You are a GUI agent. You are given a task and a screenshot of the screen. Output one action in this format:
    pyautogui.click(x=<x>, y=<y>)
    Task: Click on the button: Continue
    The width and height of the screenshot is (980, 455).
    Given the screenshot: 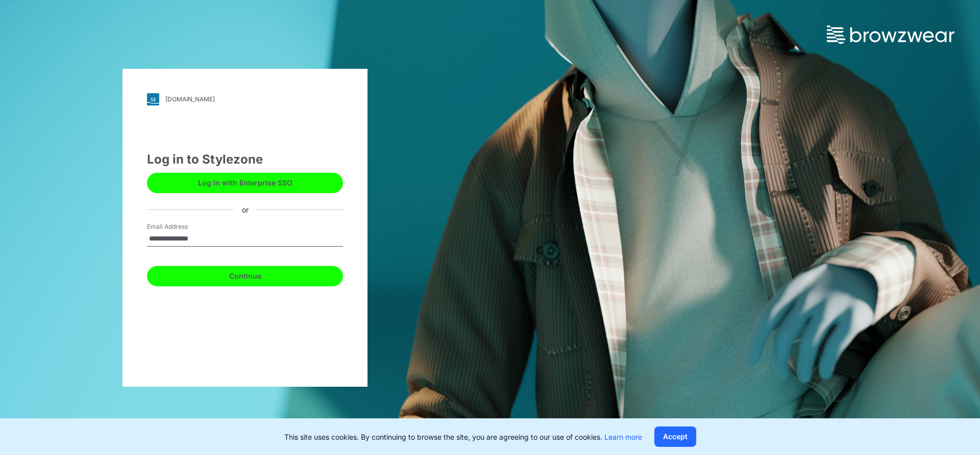 What is the action you would take?
    pyautogui.click(x=245, y=276)
    